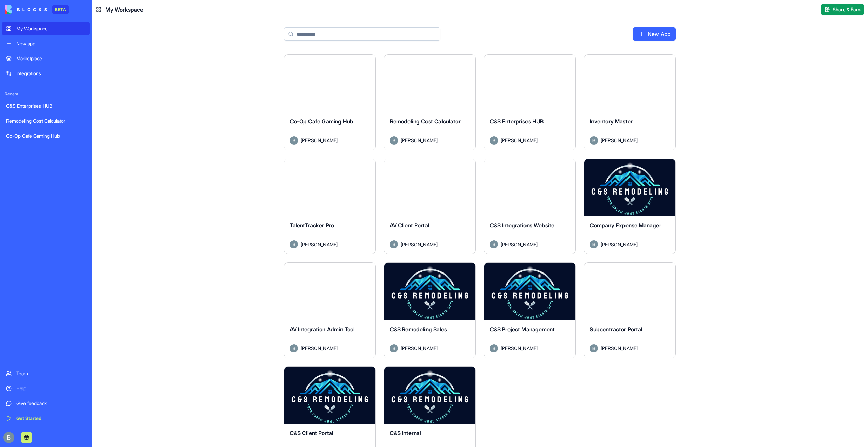 The height and width of the screenshot is (447, 868). Describe the element at coordinates (46, 73) in the screenshot. I see `a: Integrations` at that location.